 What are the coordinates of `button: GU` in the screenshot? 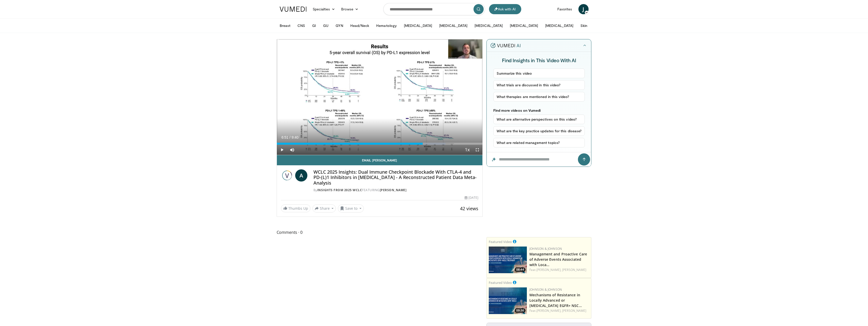 It's located at (326, 25).